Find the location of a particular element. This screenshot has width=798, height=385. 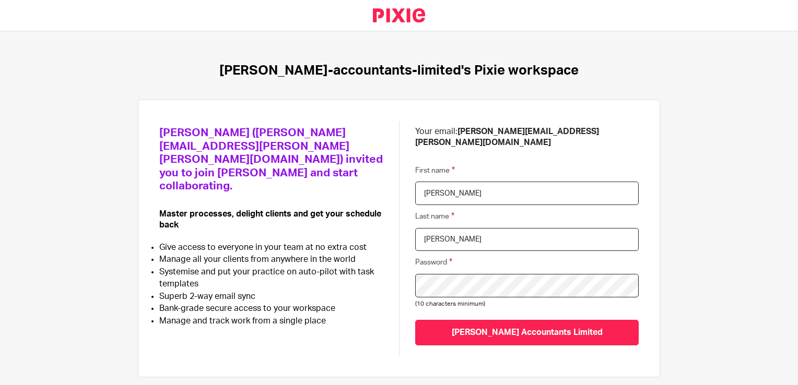

li: Give access to everyone in your team at no extra cost is located at coordinates (271, 248).